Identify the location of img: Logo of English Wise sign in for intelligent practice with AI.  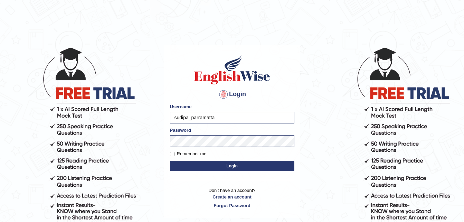
(232, 70).